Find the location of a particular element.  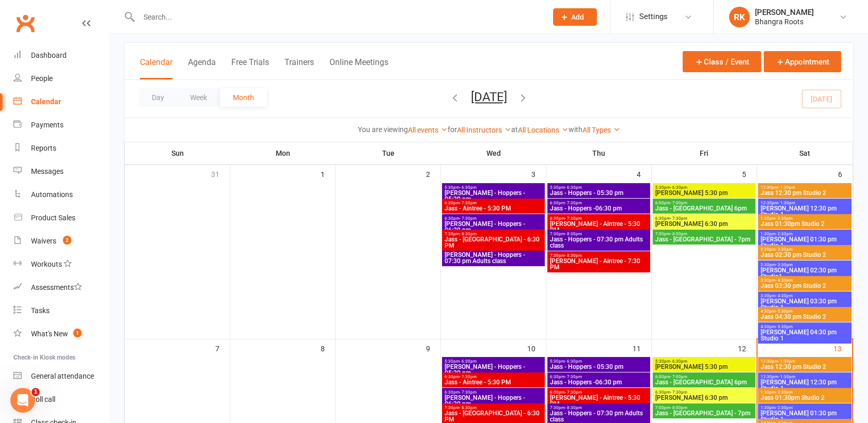

div: 5 is located at coordinates (749, 173).